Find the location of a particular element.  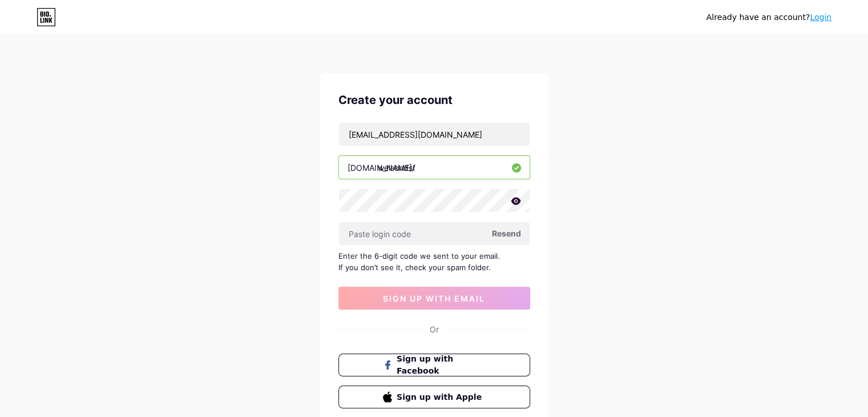

span: Sign up with Facebook is located at coordinates (441, 365).